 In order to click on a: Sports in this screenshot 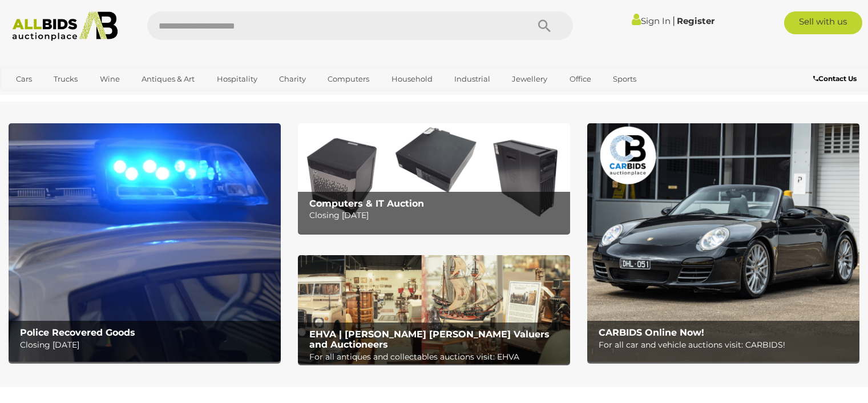, I will do `click(625, 79)`.